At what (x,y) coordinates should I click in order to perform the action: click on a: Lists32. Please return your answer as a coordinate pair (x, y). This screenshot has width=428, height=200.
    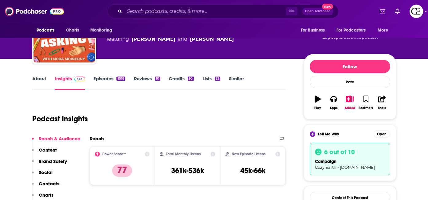
    Looking at the image, I should click on (211, 83).